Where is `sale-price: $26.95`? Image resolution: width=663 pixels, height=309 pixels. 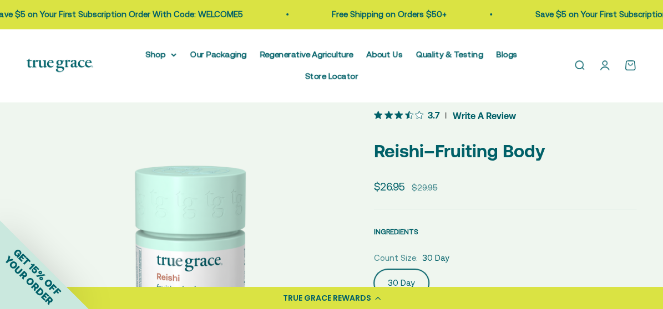 sale-price: $26.95 is located at coordinates (389, 187).